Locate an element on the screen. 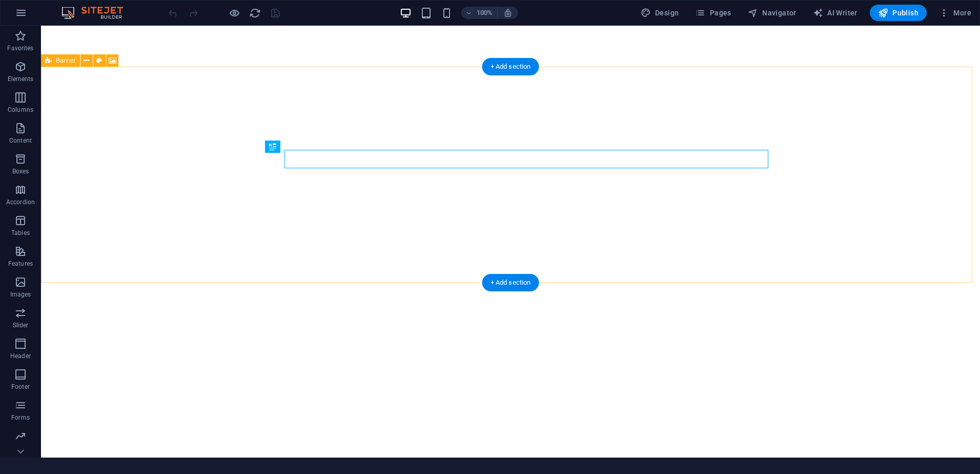 Image resolution: width=980 pixels, height=474 pixels. p: Marketing is located at coordinates (20, 448).